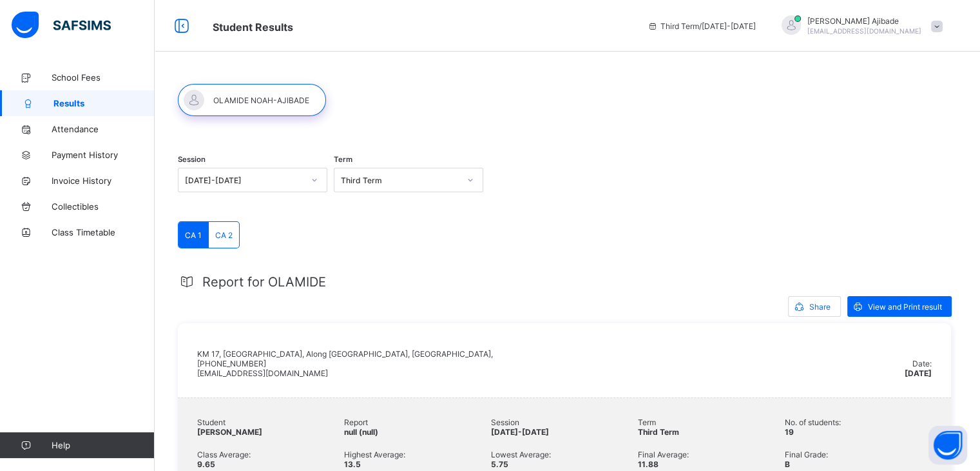 This screenshot has height=471, width=980. Describe the element at coordinates (103, 78) in the screenshot. I see `span: School Fees` at that location.